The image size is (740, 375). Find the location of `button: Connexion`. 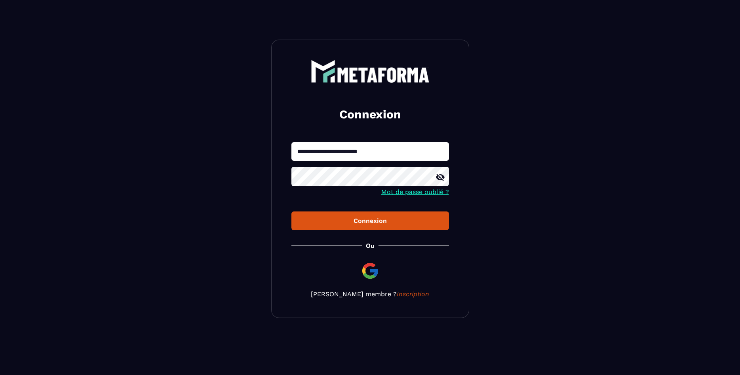

button: Connexion is located at coordinates (370, 220).